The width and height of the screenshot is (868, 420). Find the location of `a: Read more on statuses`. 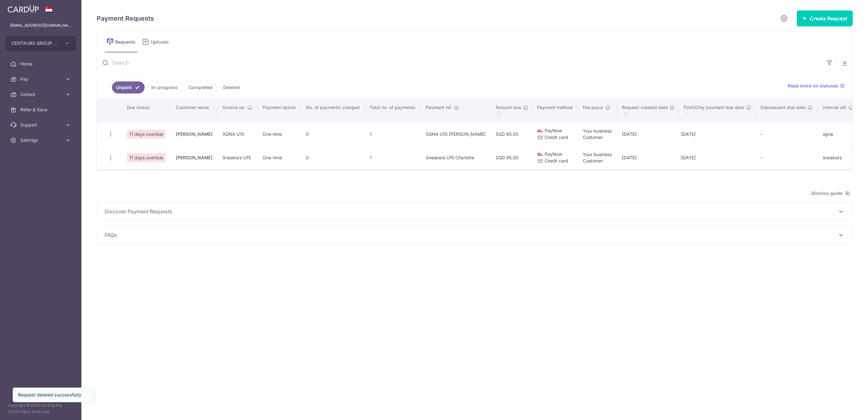

a: Read more on statuses is located at coordinates (816, 86).